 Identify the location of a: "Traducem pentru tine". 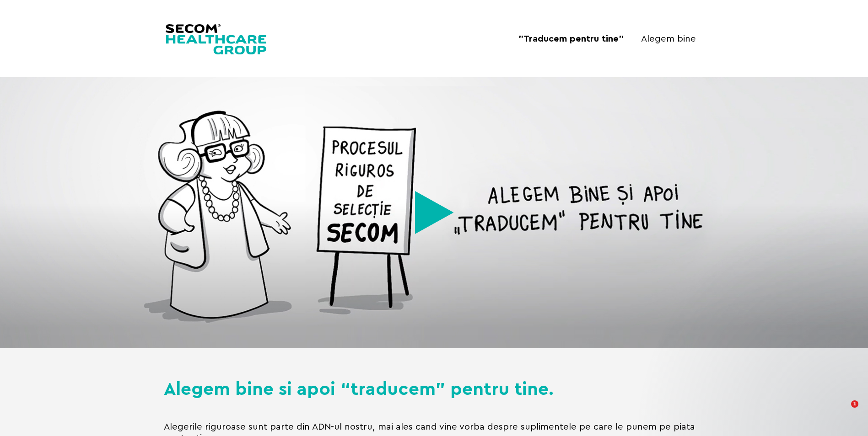
(571, 39).